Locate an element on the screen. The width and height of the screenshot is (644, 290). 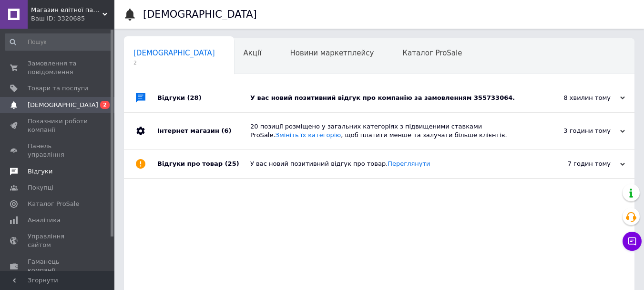
span: Акції is located at coordinates (253, 53).